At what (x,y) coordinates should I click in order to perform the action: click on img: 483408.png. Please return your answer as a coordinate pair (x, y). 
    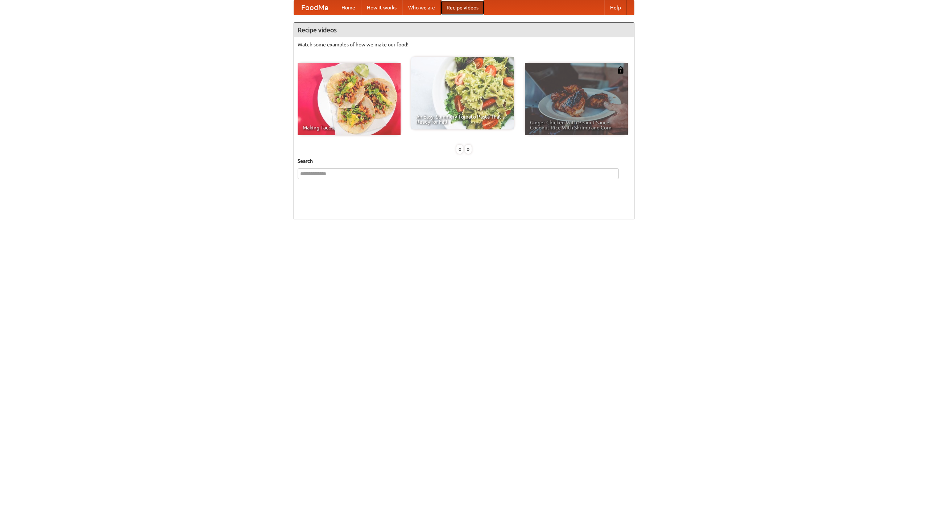
    Looking at the image, I should click on (620, 70).